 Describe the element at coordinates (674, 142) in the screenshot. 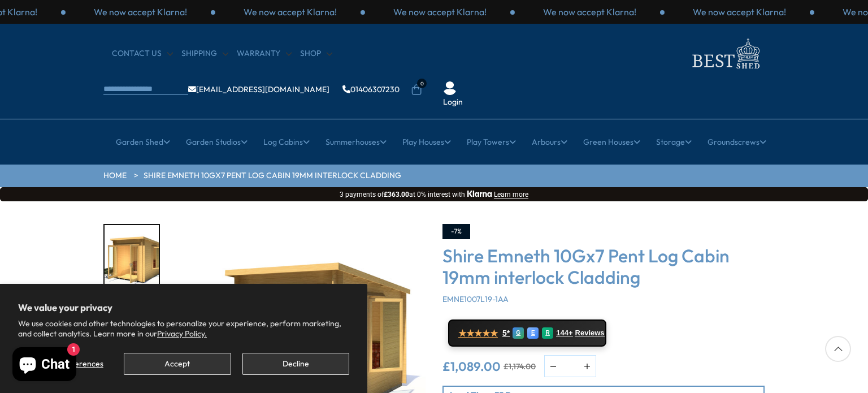

I see `a: Storage` at that location.